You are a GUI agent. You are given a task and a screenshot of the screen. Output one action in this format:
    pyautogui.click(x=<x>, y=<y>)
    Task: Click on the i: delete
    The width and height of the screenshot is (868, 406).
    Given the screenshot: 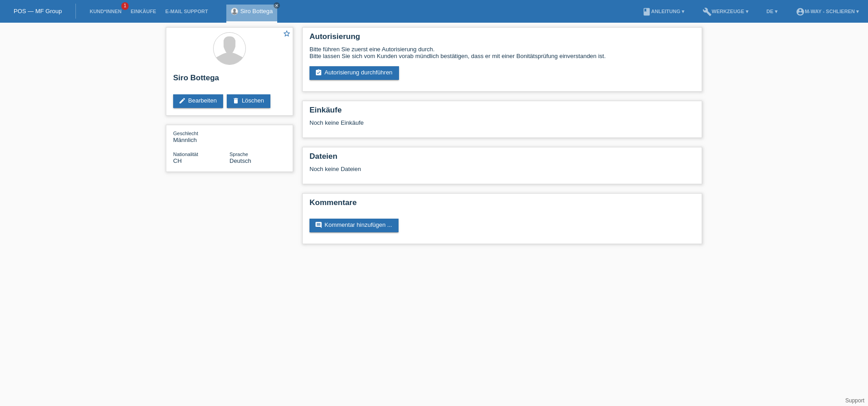 What is the action you would take?
    pyautogui.click(x=236, y=101)
    